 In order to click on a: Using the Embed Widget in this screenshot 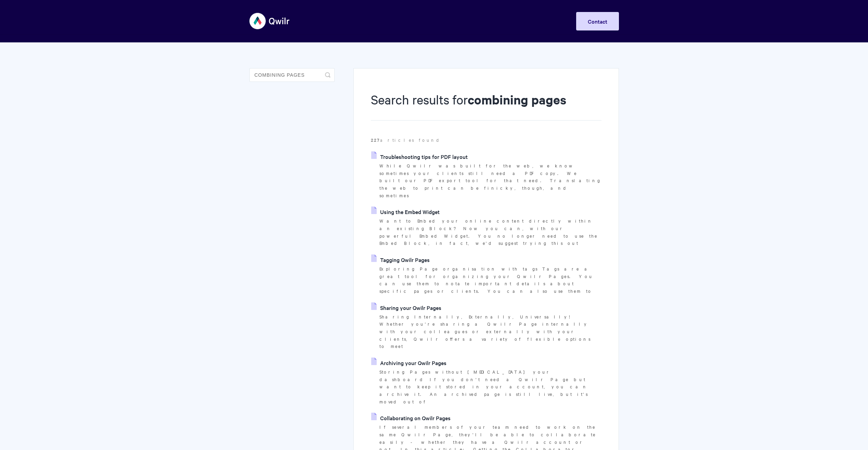, I will do `click(405, 212)`.